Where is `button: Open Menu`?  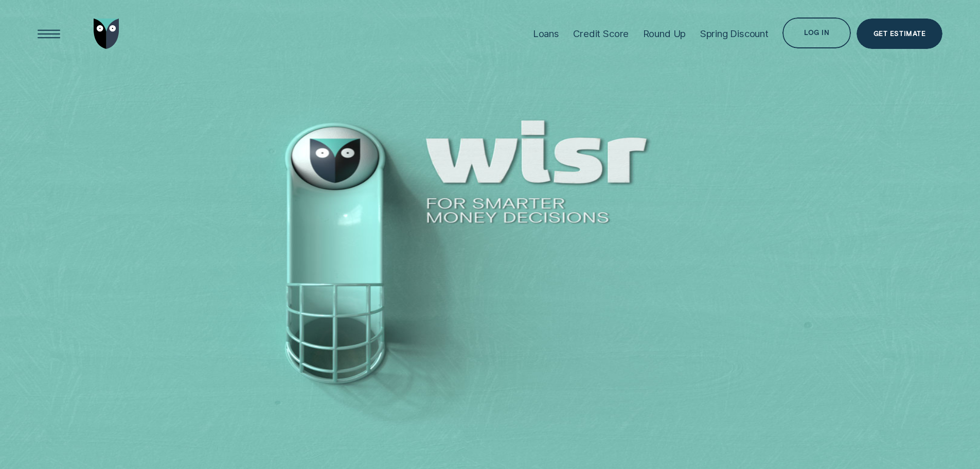
button: Open Menu is located at coordinates (49, 34).